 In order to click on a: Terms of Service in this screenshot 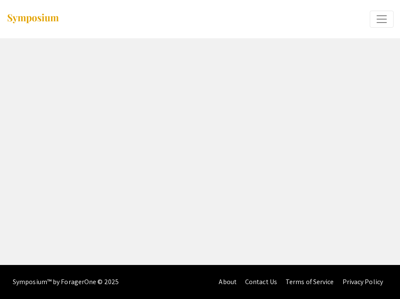, I will do `click(310, 282)`.